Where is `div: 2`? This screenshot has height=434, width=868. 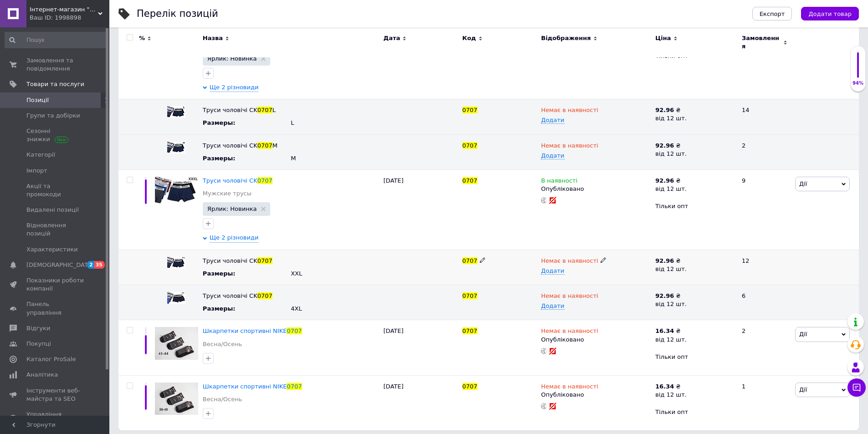 div: 2 is located at coordinates (764, 348).